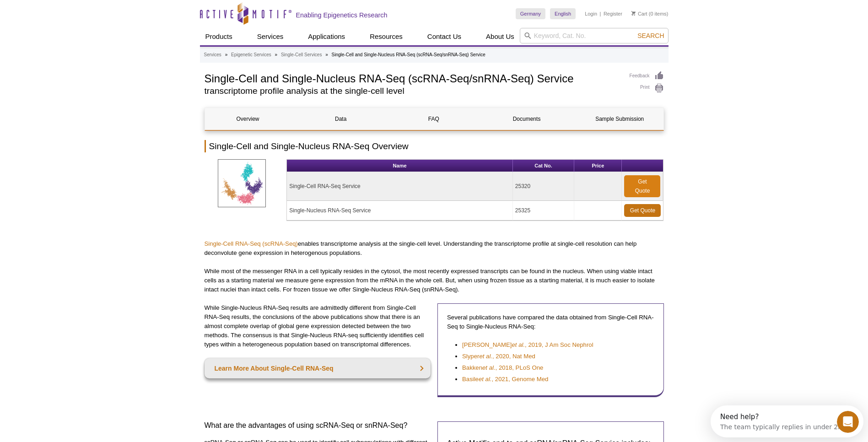 The image size is (868, 442). Describe the element at coordinates (639, 14) in the screenshot. I see `a: Cart` at that location.